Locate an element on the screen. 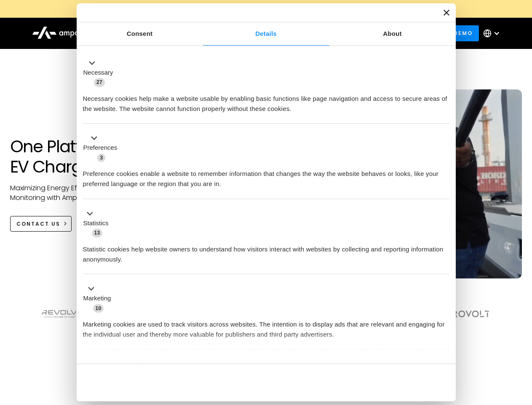  div: Preference cookies enable a website to remember information that changes the way the website beha... is located at coordinates (266, 175).